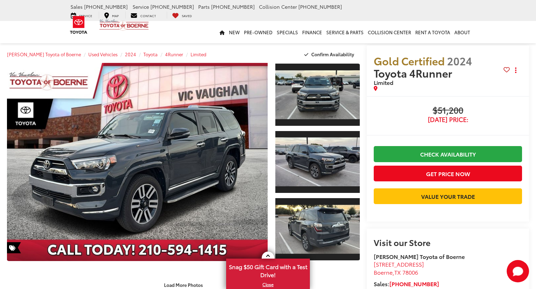  Describe the element at coordinates (448, 242) in the screenshot. I see `h2: Visit our Store` at that location.